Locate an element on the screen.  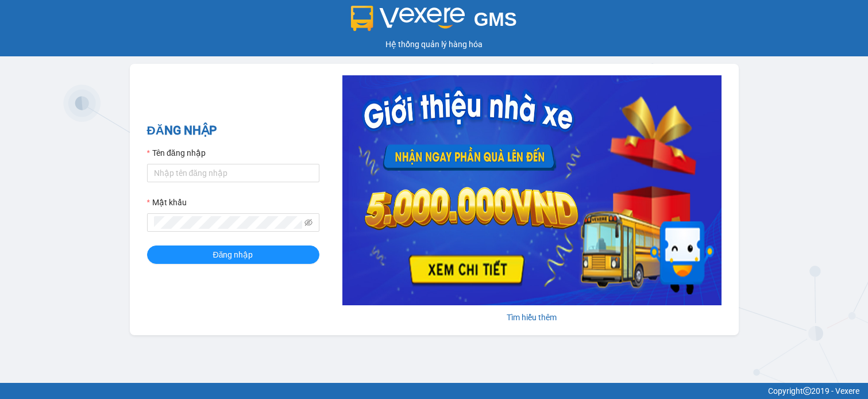
input: Mật khẩu is located at coordinates (228, 222).